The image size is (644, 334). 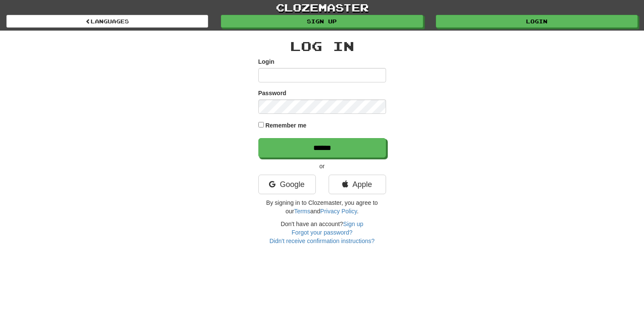 I want to click on a: Terms, so click(x=302, y=211).